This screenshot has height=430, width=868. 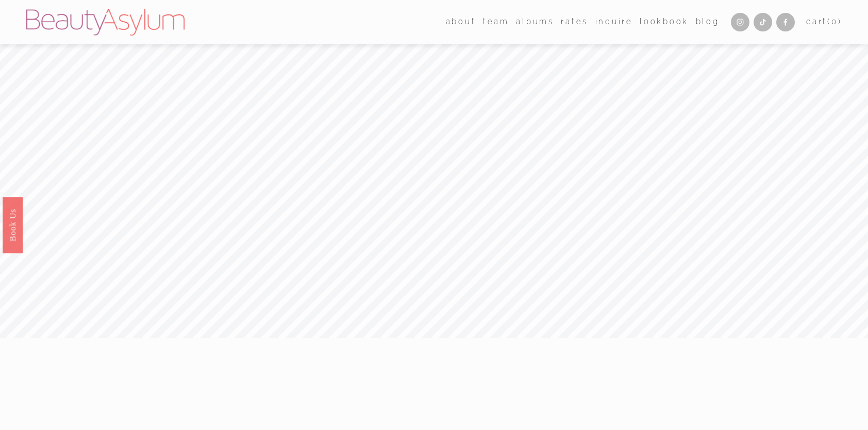 What do you see at coordinates (460, 22) in the screenshot?
I see `span: about` at bounding box center [460, 22].